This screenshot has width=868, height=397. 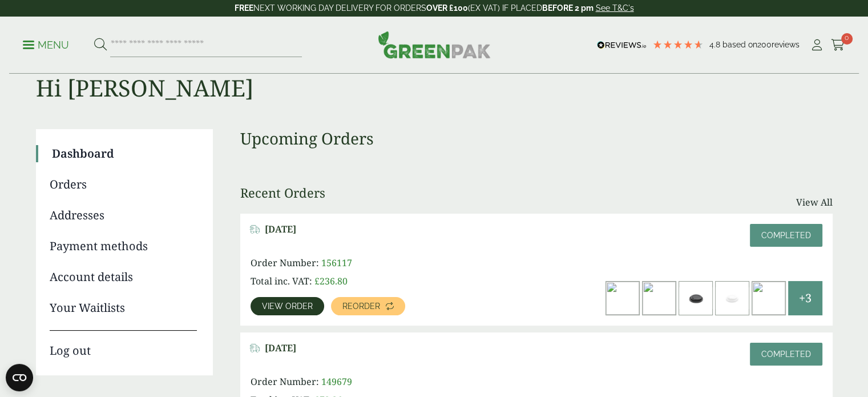 I want to click on img: 12-16oz-Black-Sip-Lid-300x200.jpg, so click(x=695, y=298).